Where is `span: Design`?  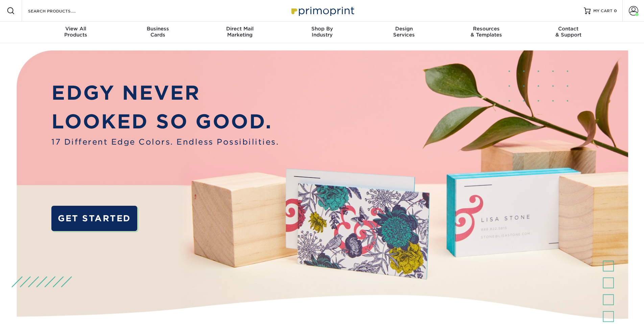
span: Design is located at coordinates (404, 29).